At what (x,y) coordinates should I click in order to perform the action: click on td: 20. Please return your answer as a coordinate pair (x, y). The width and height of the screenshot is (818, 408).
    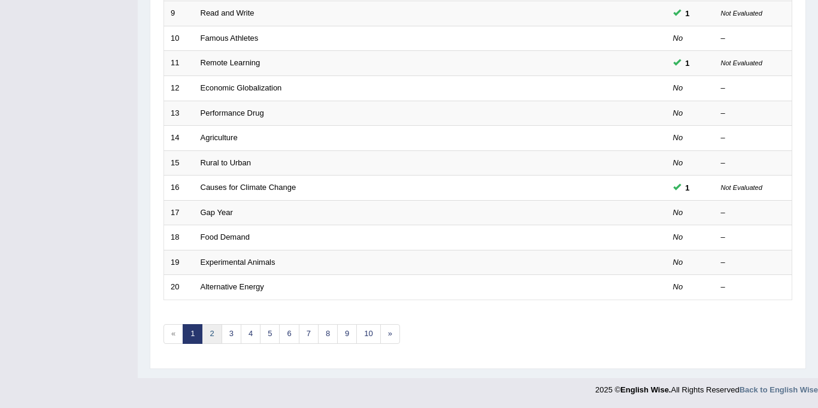
    Looking at the image, I should click on (179, 287).